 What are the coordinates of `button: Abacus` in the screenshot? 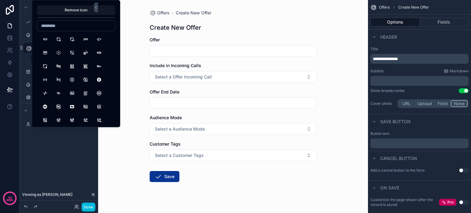 It's located at (72, 66).